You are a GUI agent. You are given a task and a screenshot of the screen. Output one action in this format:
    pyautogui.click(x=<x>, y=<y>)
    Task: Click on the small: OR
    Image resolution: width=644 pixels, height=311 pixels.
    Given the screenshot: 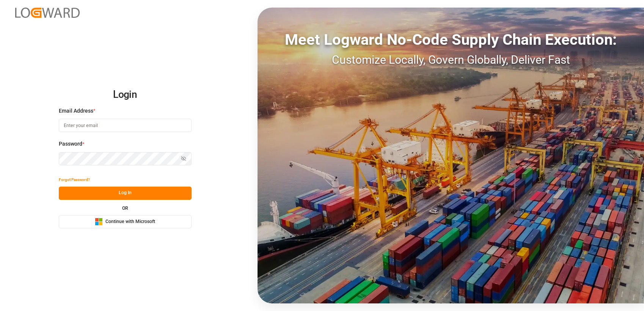 What is the action you would take?
    pyautogui.click(x=125, y=208)
    